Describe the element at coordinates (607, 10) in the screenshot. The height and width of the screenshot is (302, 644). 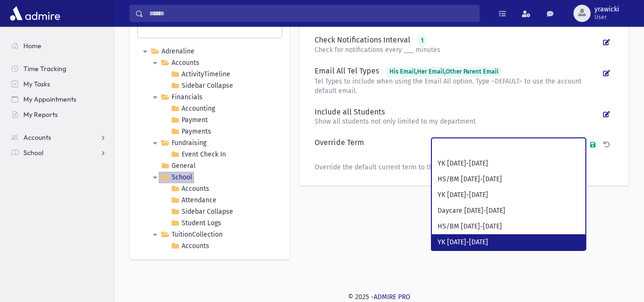
I see `span: yrawicki` at that location.